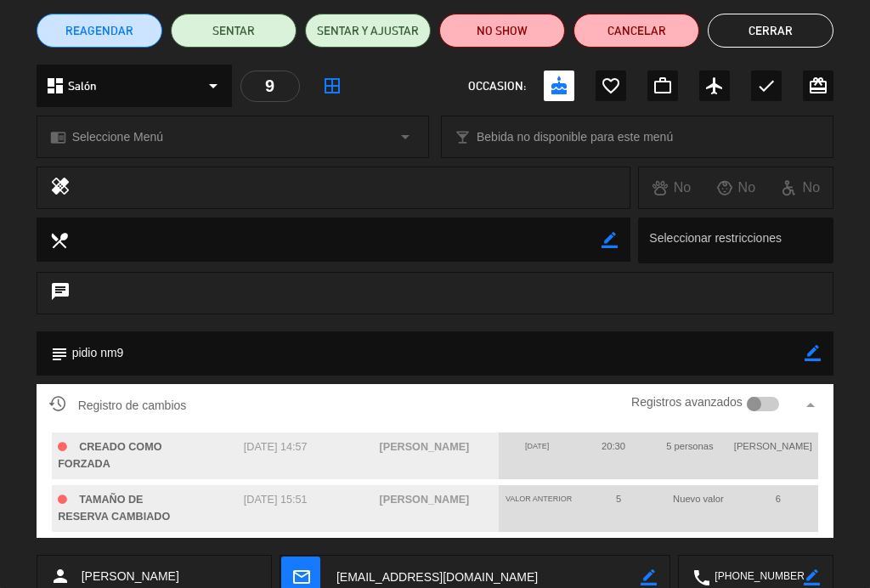 This screenshot has width=870, height=588. What do you see at coordinates (99, 30) in the screenshot?
I see `button: REAGENDAR` at bounding box center [99, 30].